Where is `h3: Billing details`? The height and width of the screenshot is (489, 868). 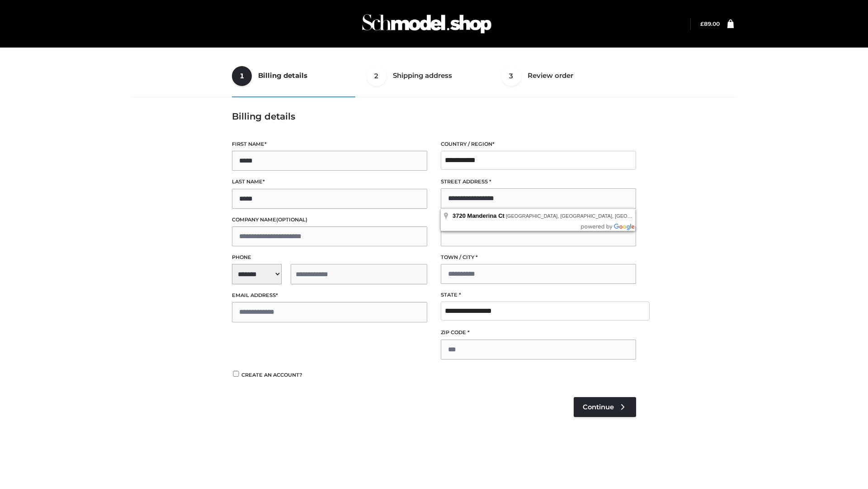
h3: Billing details is located at coordinates (434, 116).